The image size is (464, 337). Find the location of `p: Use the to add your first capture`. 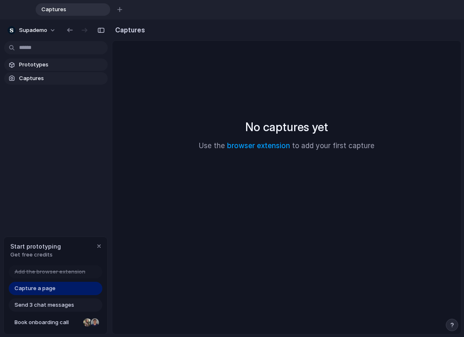

p: Use the to add your first capture is located at coordinates (287, 146).